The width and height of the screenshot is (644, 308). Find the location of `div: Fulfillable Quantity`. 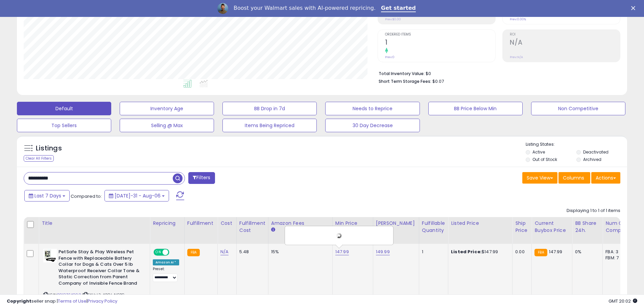

div: Fulfillable Quantity is located at coordinates (433, 227).